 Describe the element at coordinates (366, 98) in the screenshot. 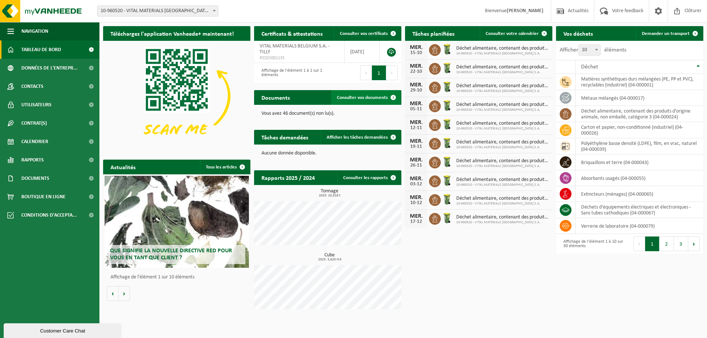

I see `a: Consulter vos documents` at that location.